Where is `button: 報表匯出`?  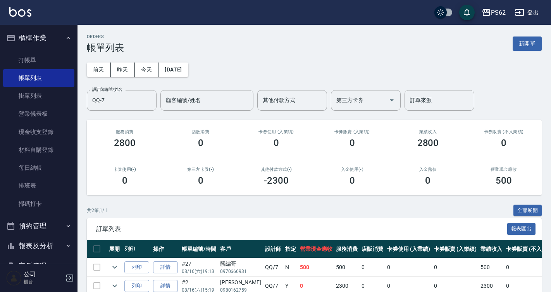
button: 報表匯出 is located at coordinates (522, 228).